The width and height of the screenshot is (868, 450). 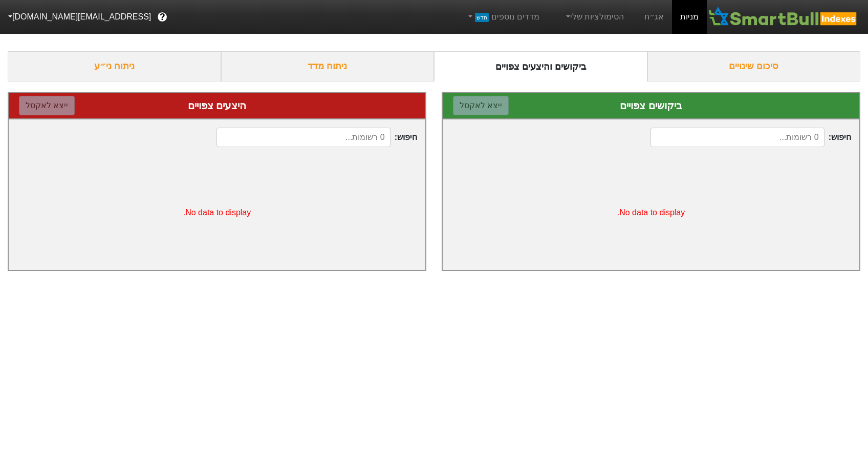 What do you see at coordinates (482, 17) in the screenshot?
I see `span: חדש` at bounding box center [482, 17].